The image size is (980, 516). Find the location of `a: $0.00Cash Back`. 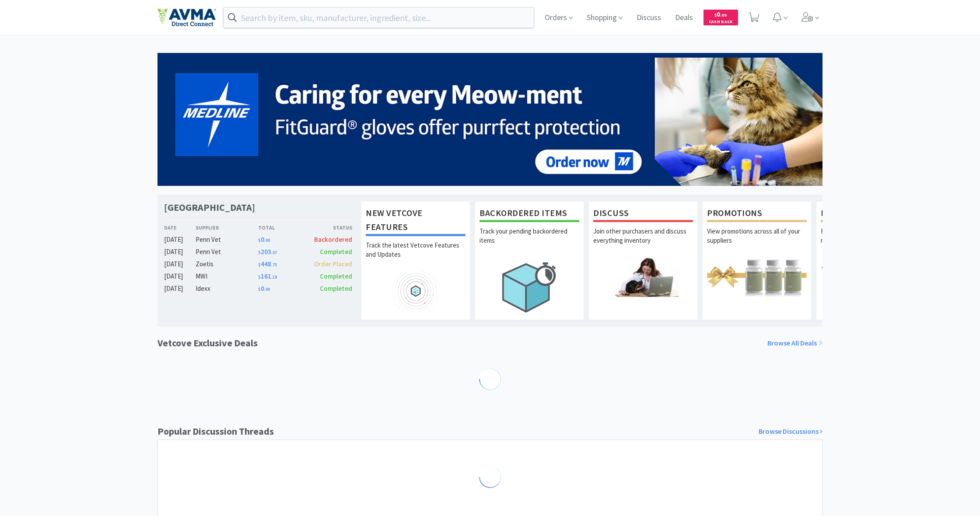

a: $0.00Cash Back is located at coordinates (721, 18).